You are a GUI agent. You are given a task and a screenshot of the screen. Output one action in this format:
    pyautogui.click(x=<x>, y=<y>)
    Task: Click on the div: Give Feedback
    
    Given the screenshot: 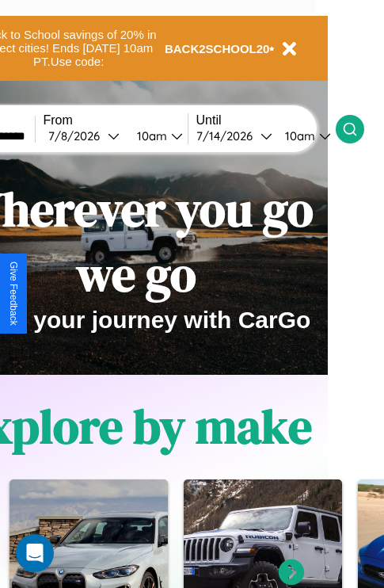 What is the action you would take?
    pyautogui.click(x=13, y=294)
    